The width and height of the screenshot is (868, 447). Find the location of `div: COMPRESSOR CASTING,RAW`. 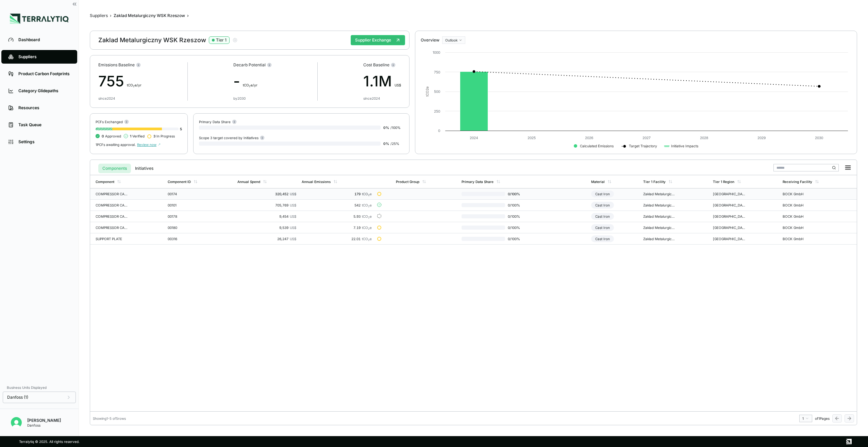

div: COMPRESSOR CASTING,RAW is located at coordinates (112, 228).